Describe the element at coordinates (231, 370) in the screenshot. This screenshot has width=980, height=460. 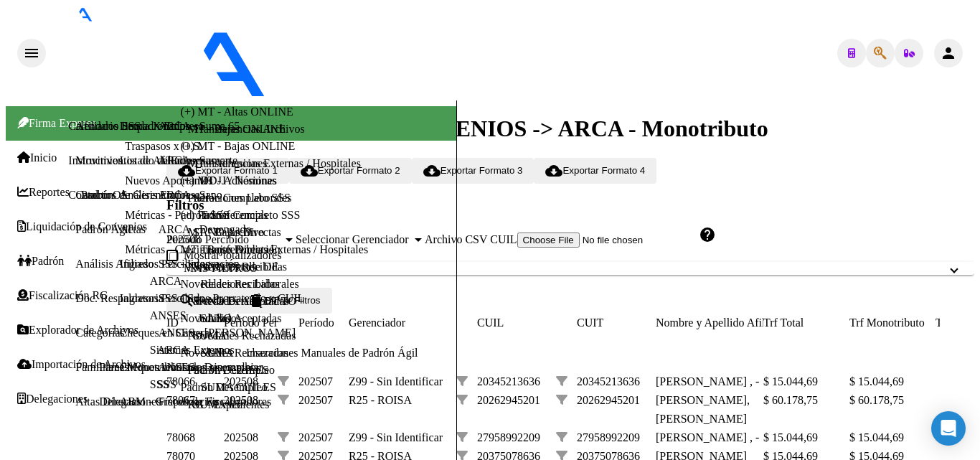
I see `a: Padrón Desempleo` at that location.